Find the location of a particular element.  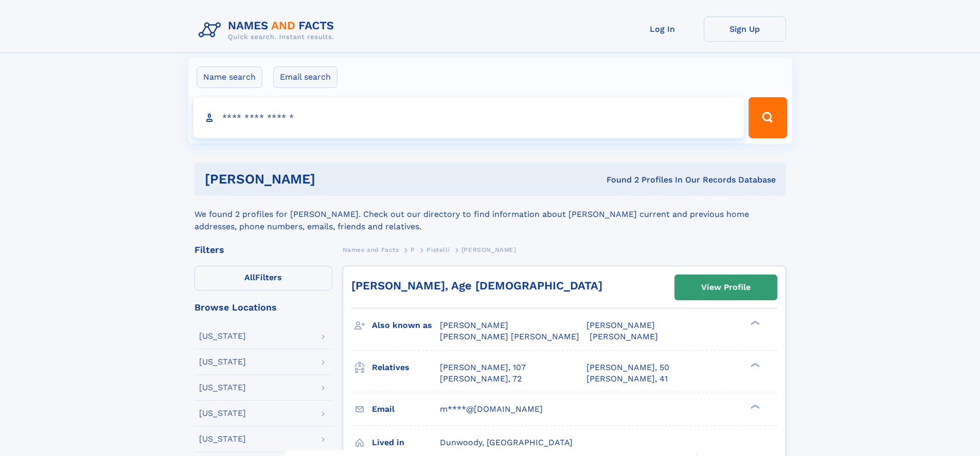

span: Pistelli is located at coordinates (438, 250).